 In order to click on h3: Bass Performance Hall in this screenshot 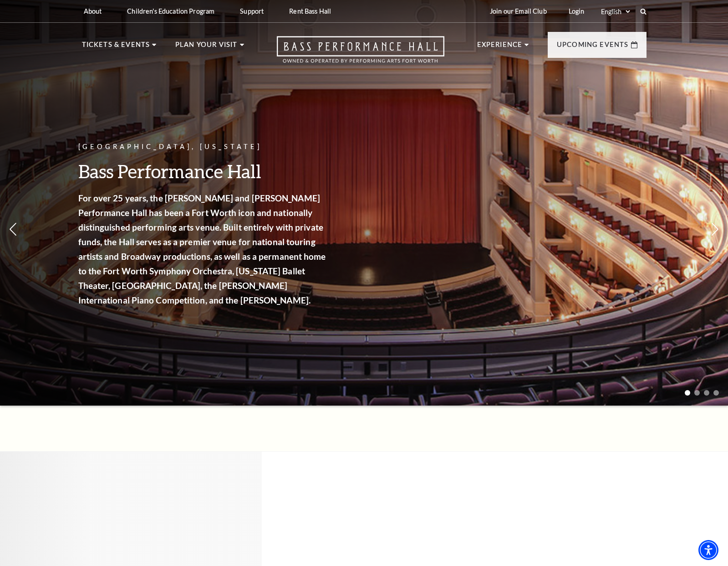, I will do `click(203, 171)`.